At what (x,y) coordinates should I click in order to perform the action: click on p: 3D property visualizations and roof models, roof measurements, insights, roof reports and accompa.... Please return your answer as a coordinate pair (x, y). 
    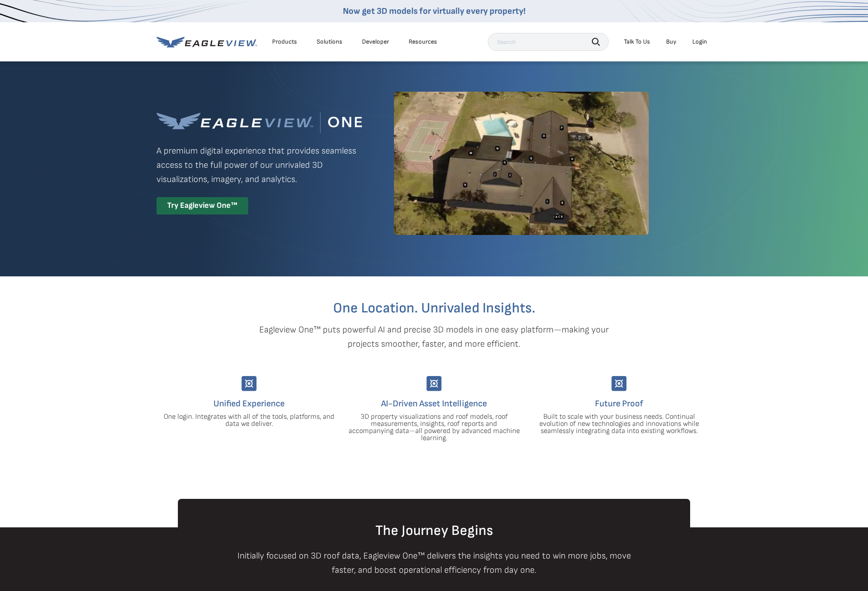
    Looking at the image, I should click on (434, 427).